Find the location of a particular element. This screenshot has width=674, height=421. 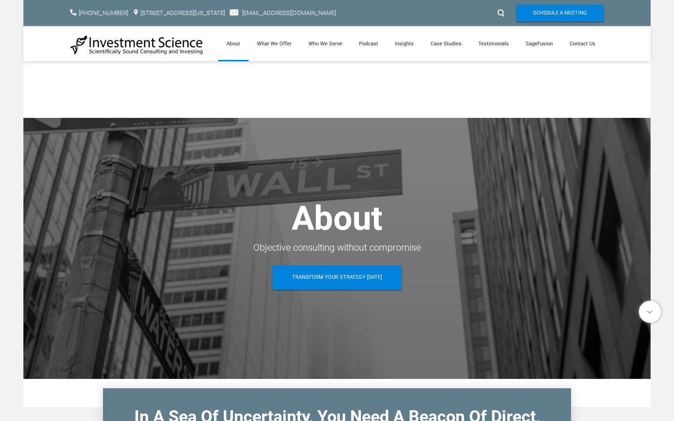

a: SageFusion is located at coordinates (539, 44).